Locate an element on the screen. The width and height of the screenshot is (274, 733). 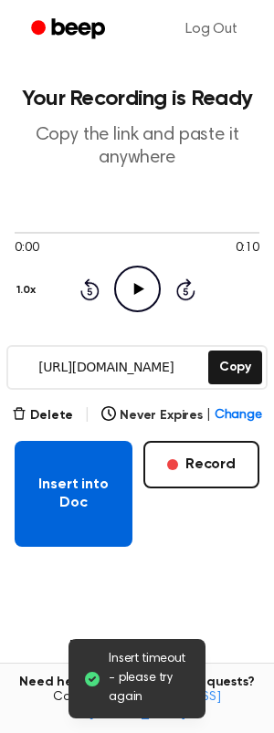
p: Copy the link and paste it anywhere is located at coordinates (137, 147).